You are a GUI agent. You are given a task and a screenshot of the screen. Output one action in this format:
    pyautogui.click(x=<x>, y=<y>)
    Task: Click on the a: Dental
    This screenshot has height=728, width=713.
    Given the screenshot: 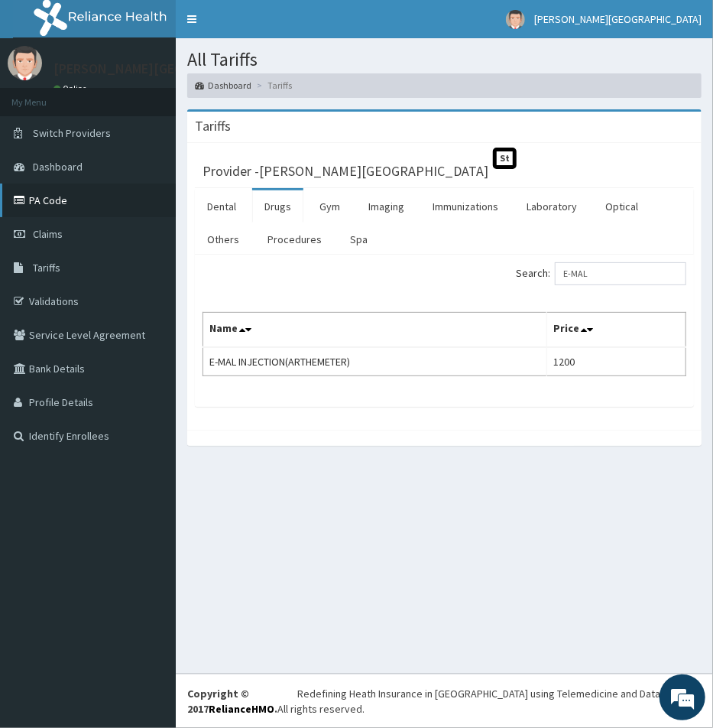 What is the action you would take?
    pyautogui.click(x=221, y=207)
    